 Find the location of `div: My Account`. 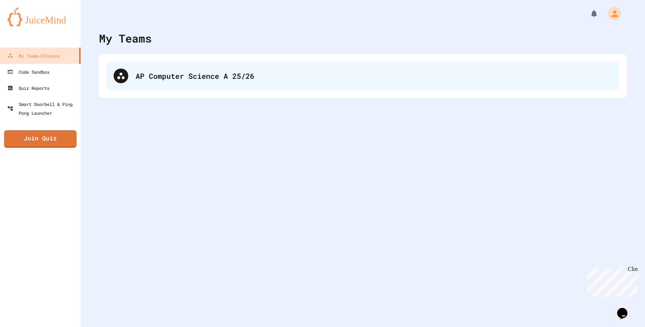

div: My Account is located at coordinates (612, 14).